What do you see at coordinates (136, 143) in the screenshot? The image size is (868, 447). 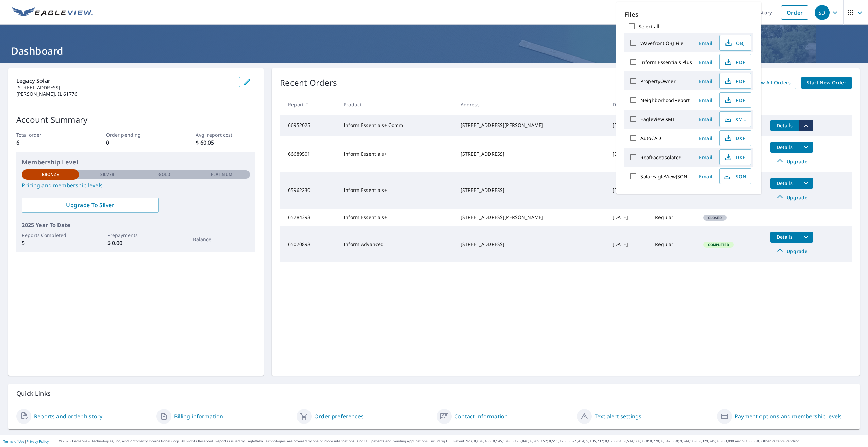 I see `p: 0` at bounding box center [136, 143].